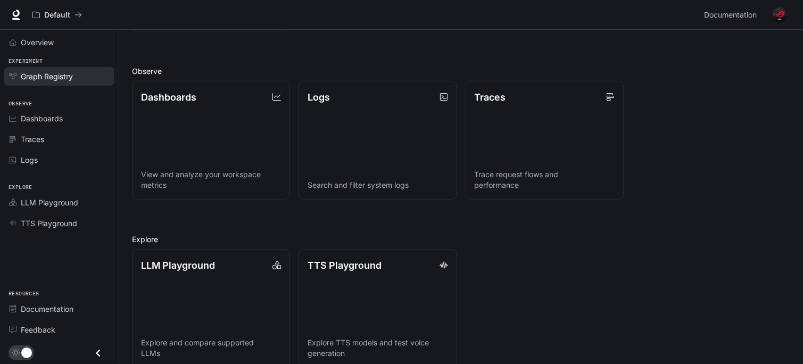 The image size is (803, 364). Describe the element at coordinates (779, 15) in the screenshot. I see `button: User avatar` at that location.